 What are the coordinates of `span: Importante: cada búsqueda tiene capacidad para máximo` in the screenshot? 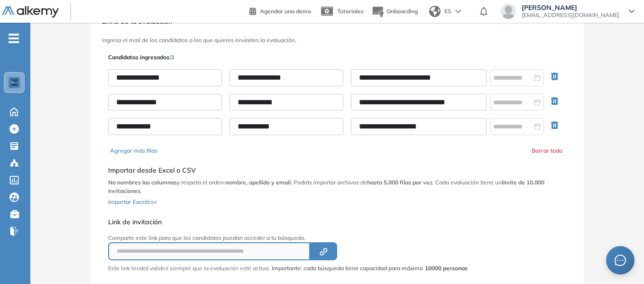 It's located at (369, 269).